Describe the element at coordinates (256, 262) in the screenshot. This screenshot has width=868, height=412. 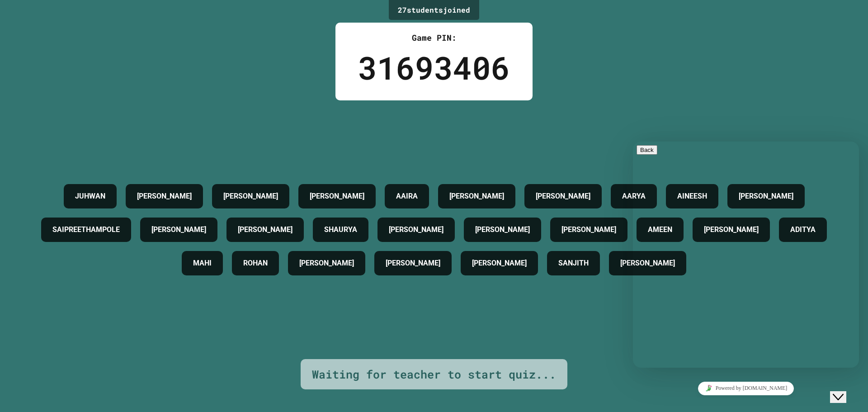
I see `h4: ROHAN` at that location.